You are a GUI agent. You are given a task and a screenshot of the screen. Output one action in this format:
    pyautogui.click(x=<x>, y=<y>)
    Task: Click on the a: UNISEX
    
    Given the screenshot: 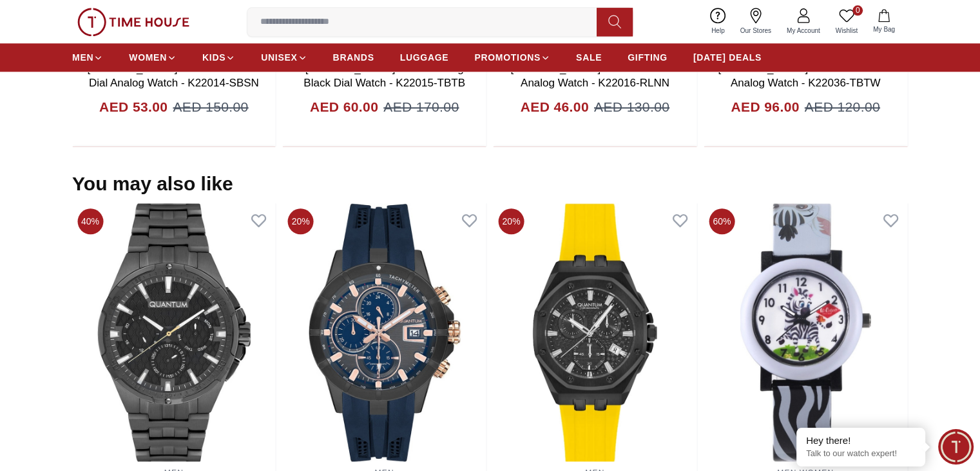 What is the action you would take?
    pyautogui.click(x=284, y=58)
    